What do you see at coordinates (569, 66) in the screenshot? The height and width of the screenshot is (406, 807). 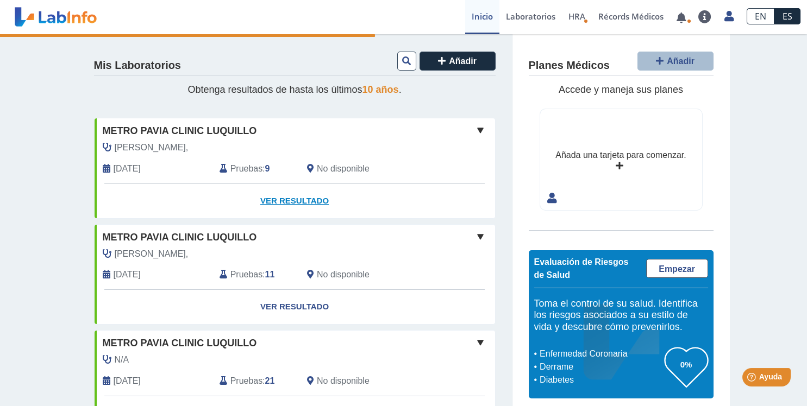 I see `h4: Planes Médicos` at bounding box center [569, 66].